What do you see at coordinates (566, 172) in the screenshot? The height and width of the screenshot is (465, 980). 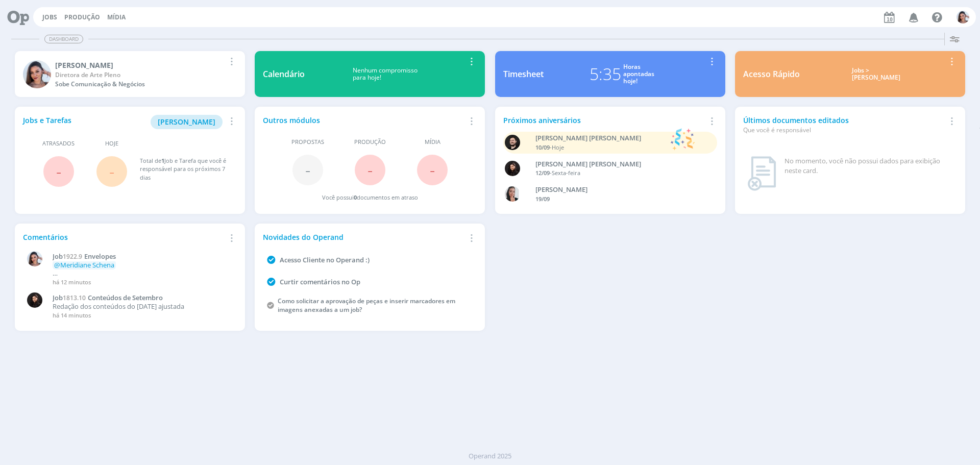 I see `span: Sexta-feira` at bounding box center [566, 172].